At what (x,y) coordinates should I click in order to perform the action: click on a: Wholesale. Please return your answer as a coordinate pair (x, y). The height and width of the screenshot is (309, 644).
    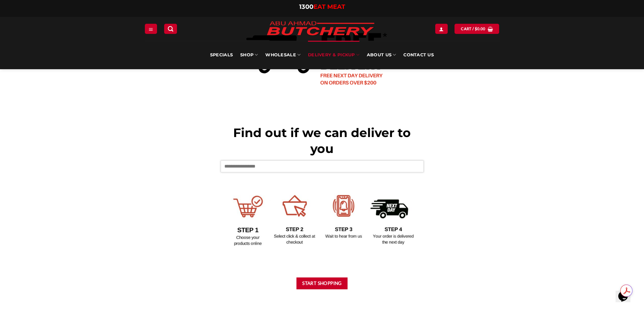
    Looking at the image, I should click on (283, 55).